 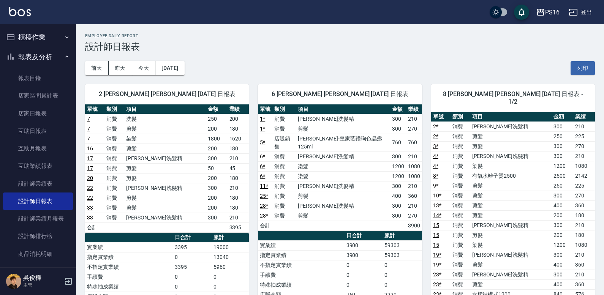 What do you see at coordinates (562, 176) in the screenshot?
I see `td: 2500` at bounding box center [562, 176].